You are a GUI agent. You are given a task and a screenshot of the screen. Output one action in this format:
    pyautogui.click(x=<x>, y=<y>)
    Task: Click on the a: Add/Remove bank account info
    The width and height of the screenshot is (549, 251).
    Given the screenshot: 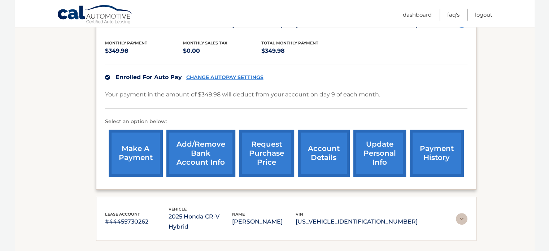 What is the action you would take?
    pyautogui.click(x=201, y=153)
    